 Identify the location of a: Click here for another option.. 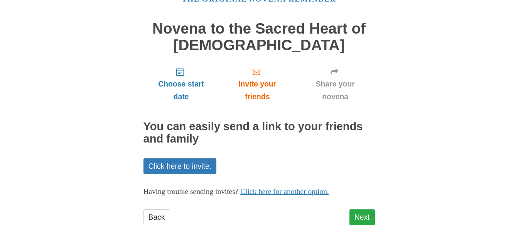
(285, 191).